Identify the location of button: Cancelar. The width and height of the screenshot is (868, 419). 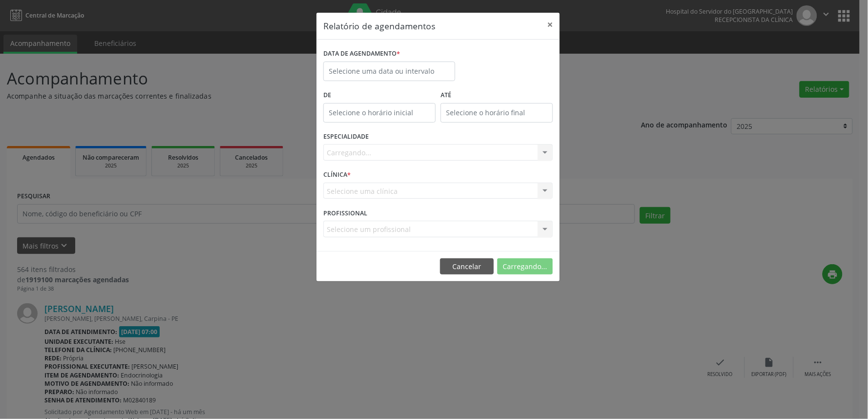
(467, 266).